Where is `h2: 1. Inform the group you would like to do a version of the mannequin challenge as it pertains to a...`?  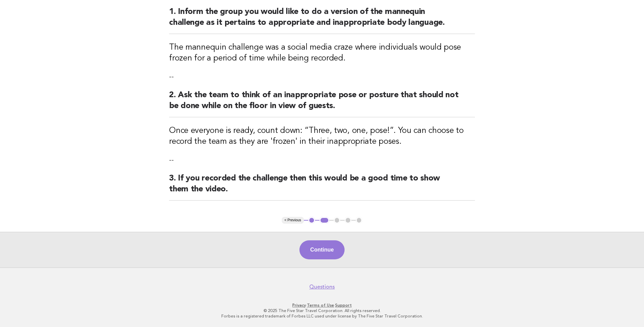
h2: 1. Inform the group you would like to do a version of the mannequin challenge as it pertains to a... is located at coordinates (322, 20).